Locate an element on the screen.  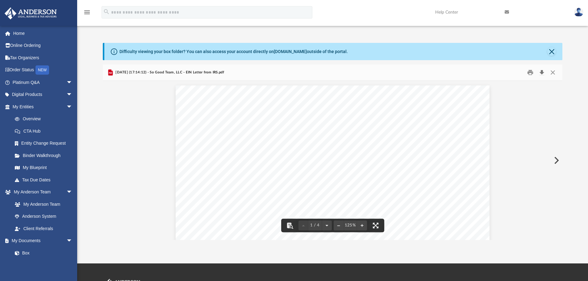
a: Meeting Minutes is located at coordinates (44, 265).